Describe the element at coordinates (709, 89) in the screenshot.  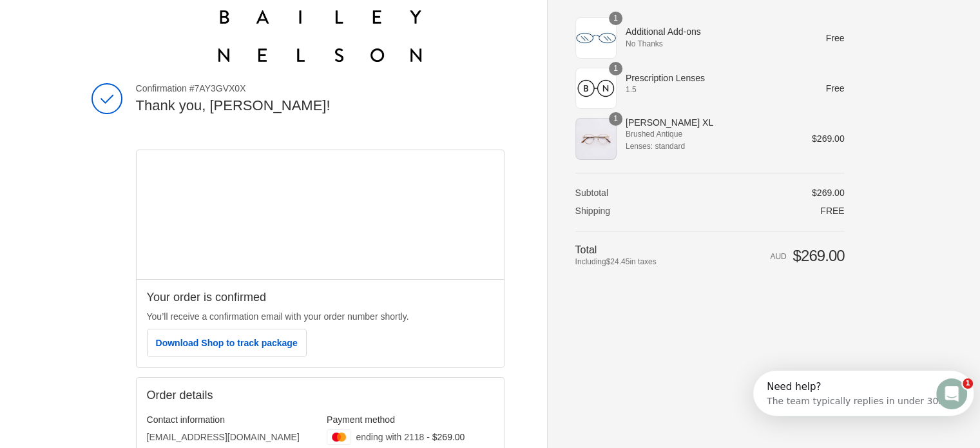
I see `span: 1.5` at that location.